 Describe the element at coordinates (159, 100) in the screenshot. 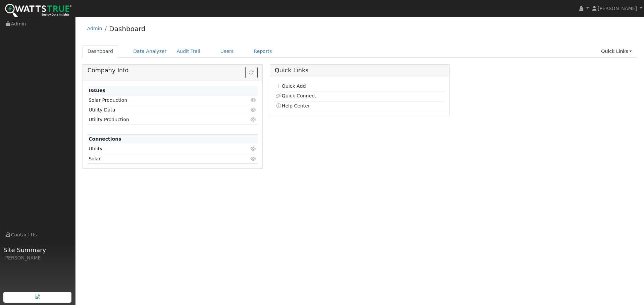

I see `td: Solar Production` at that location.